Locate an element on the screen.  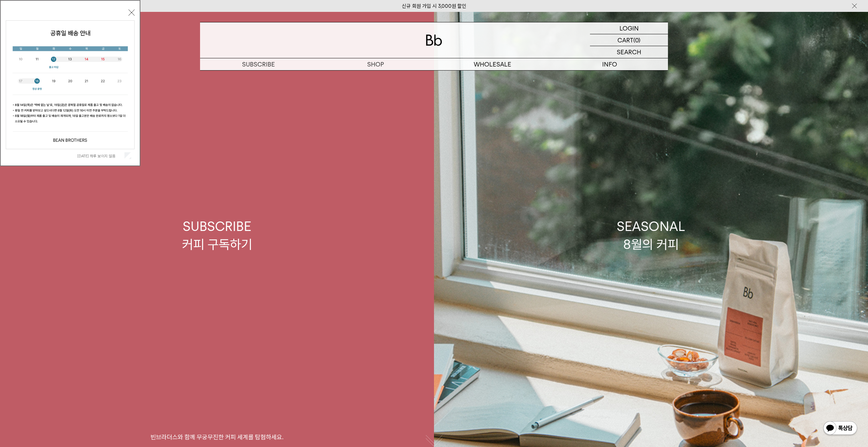
p: LOGIN is located at coordinates (629, 28).